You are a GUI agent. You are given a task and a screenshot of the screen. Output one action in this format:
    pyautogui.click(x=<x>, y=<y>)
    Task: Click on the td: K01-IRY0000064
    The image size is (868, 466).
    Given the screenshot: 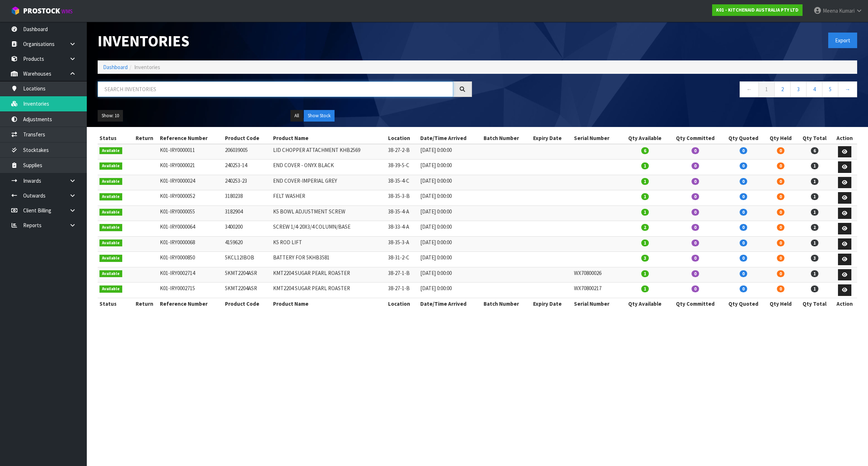 What is the action you would take?
    pyautogui.click(x=190, y=229)
    